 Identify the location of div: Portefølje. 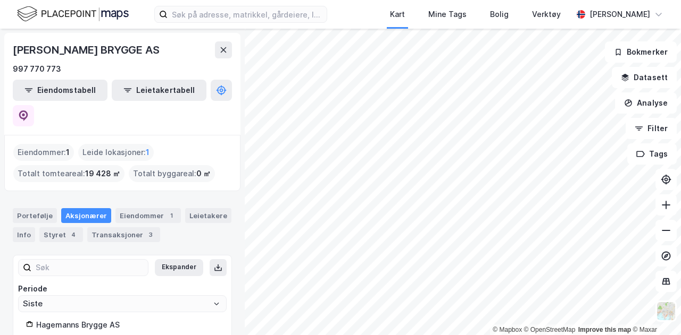
(35, 216).